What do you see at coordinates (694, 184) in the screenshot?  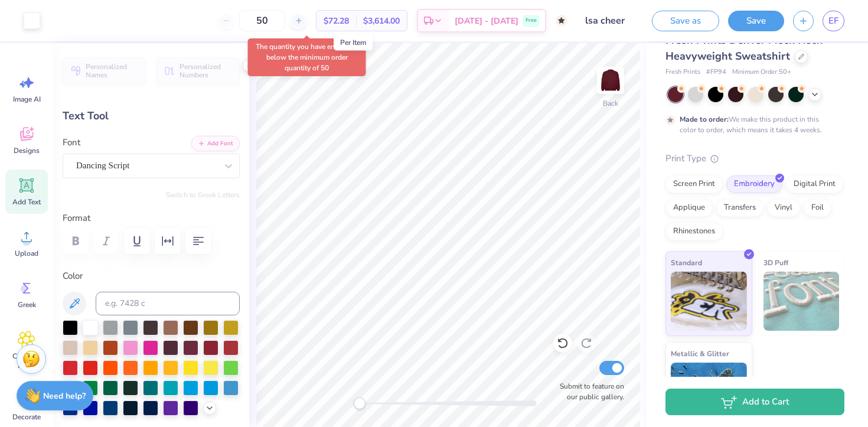 I see `div: Screen Print` at bounding box center [694, 184].